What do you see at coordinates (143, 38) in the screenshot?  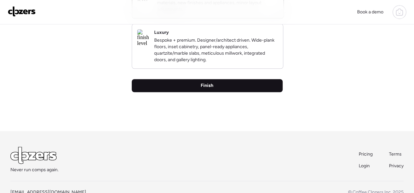 I see `img: finish level` at bounding box center [143, 38].